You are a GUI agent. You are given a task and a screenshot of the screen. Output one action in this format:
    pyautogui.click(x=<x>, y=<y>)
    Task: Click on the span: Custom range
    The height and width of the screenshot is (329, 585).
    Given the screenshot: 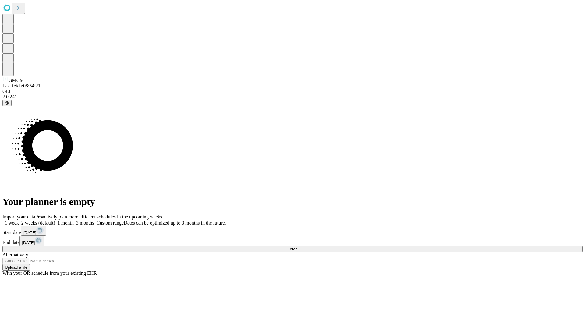 What is the action you would take?
    pyautogui.click(x=110, y=223)
    